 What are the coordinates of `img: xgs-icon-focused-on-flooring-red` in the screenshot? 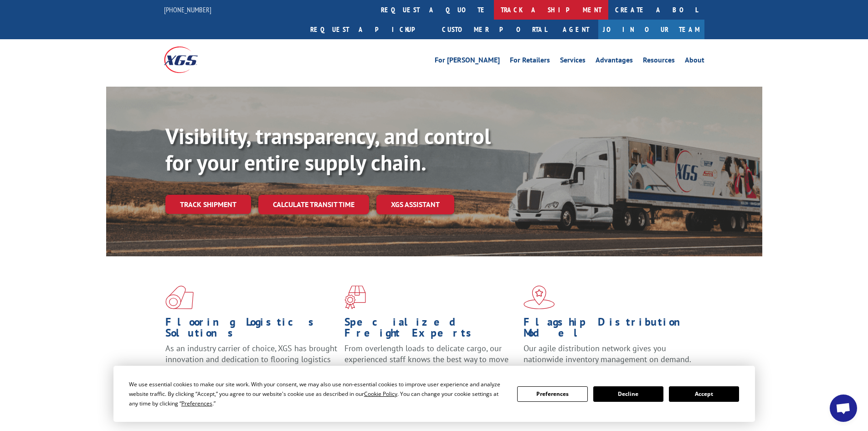 It's located at (355, 297).